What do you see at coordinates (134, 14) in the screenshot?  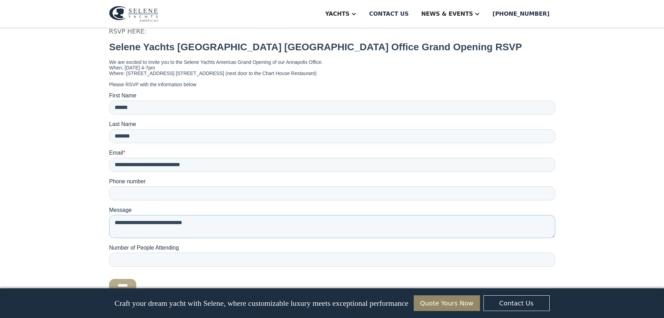 I see `img: logo` at bounding box center [134, 14].